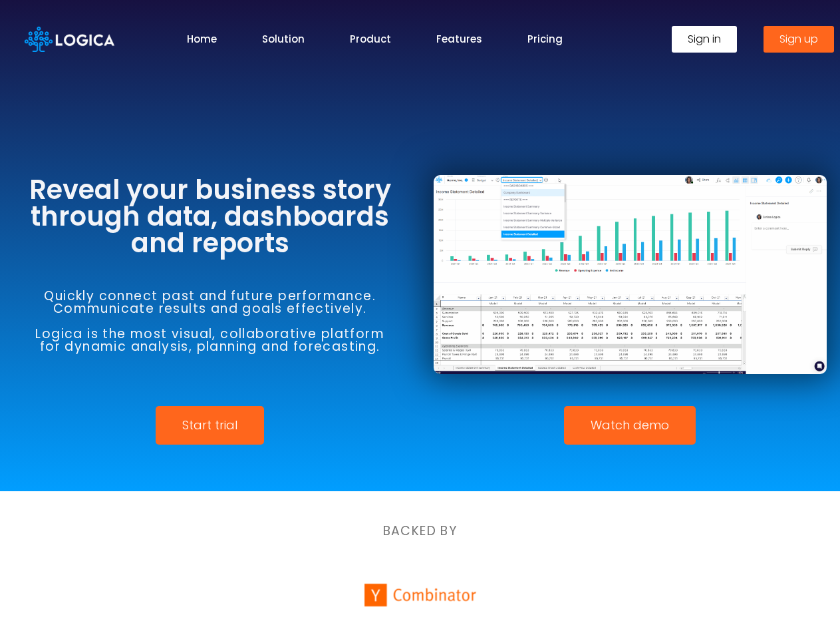 The height and width of the screenshot is (639, 840). Describe the element at coordinates (69, 38) in the screenshot. I see `a: Logica` at that location.